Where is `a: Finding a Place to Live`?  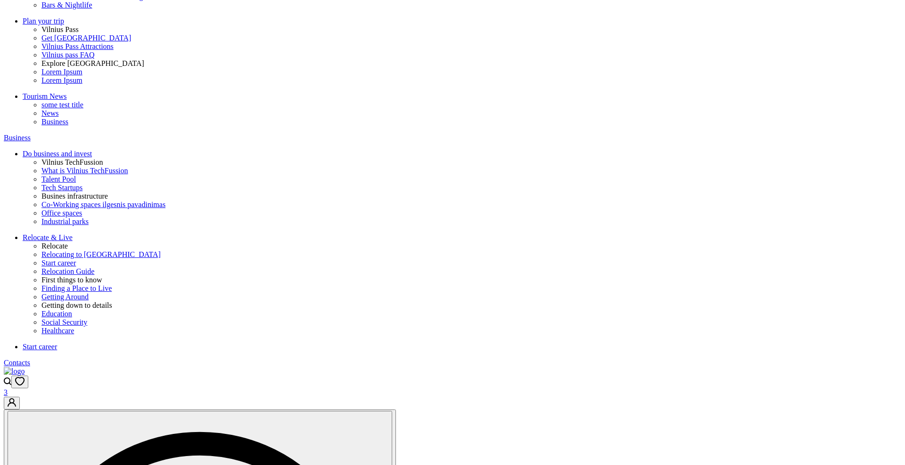
a: Finding a Place to Live is located at coordinates (471, 289).